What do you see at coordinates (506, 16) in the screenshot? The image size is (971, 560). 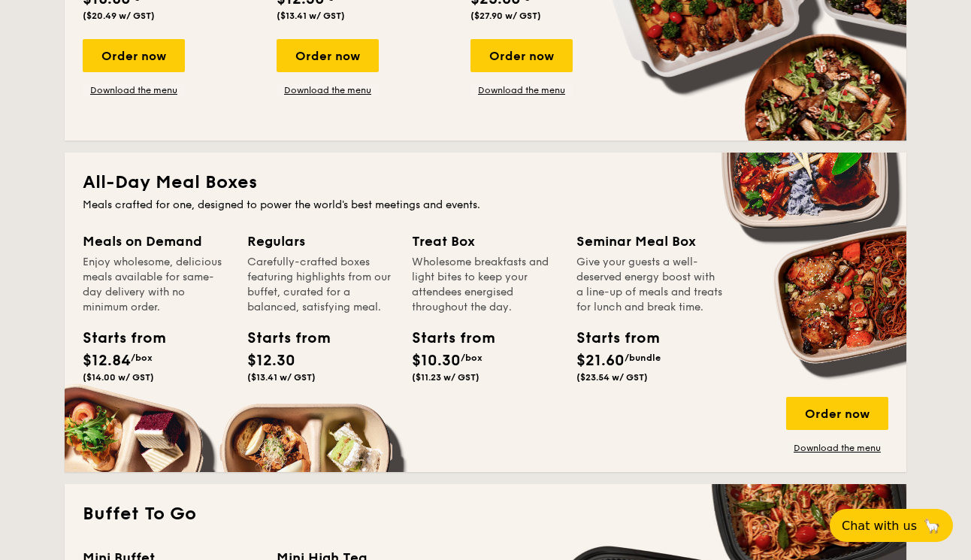 I see `span: ($27.90 w/ GST)` at bounding box center [506, 16].